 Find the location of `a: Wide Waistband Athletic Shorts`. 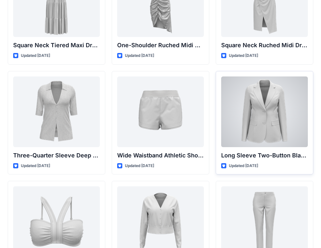

a: Wide Waistband Athletic Shorts is located at coordinates (161, 112).